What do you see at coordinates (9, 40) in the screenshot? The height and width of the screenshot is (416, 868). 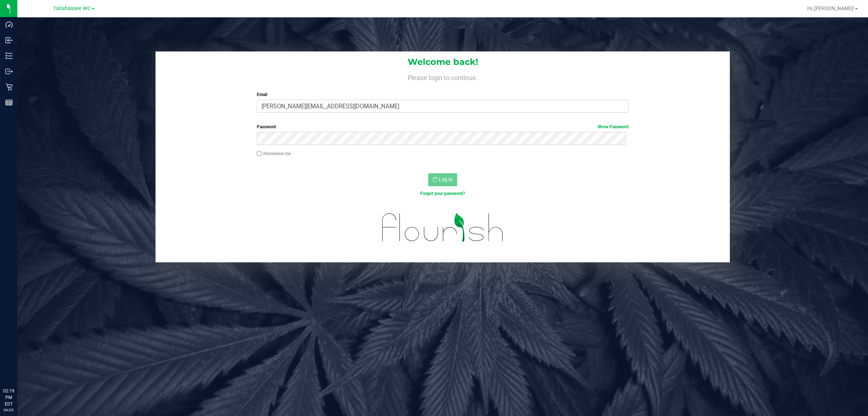 I see `inline-svg: Inbound` at bounding box center [9, 40].